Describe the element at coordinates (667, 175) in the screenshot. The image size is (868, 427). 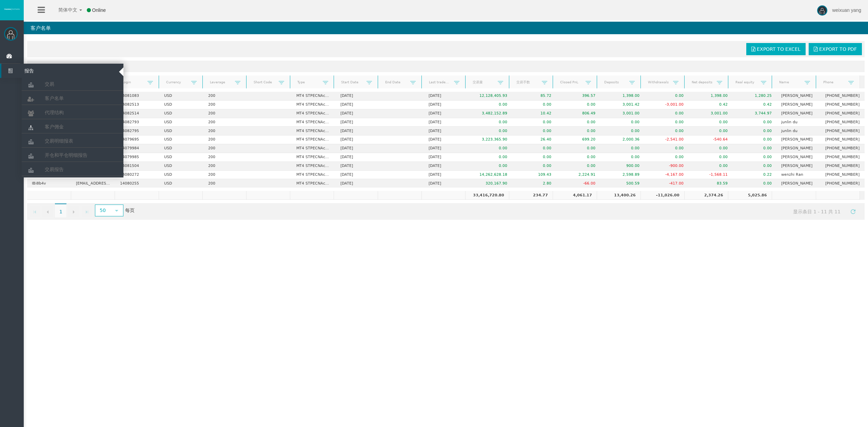
I see `td: -4,167.00` at that location.